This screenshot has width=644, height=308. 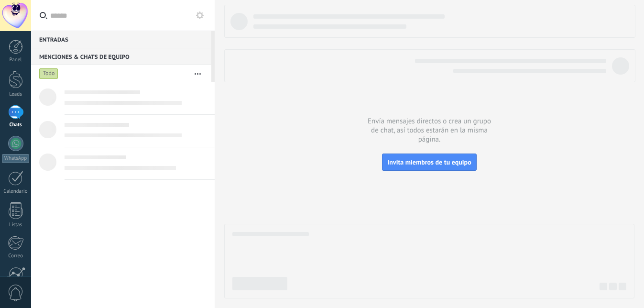 What do you see at coordinates (429, 162) in the screenshot?
I see `button: Invita miembros de tu equipo` at bounding box center [429, 162].